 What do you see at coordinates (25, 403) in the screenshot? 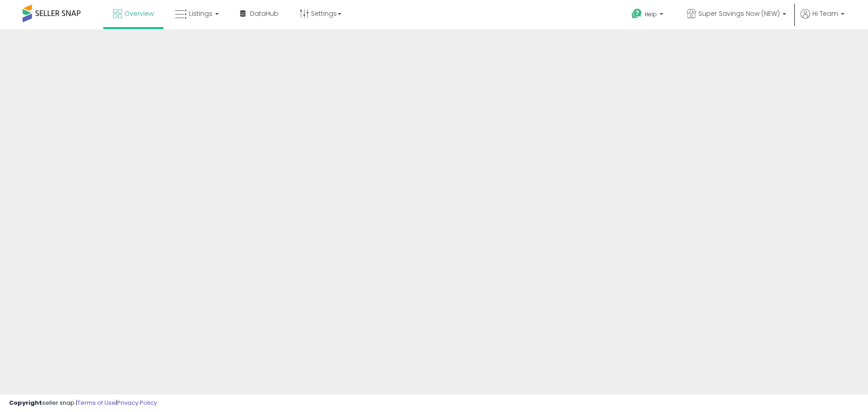
I see `strong: Copyright` at bounding box center [25, 403].